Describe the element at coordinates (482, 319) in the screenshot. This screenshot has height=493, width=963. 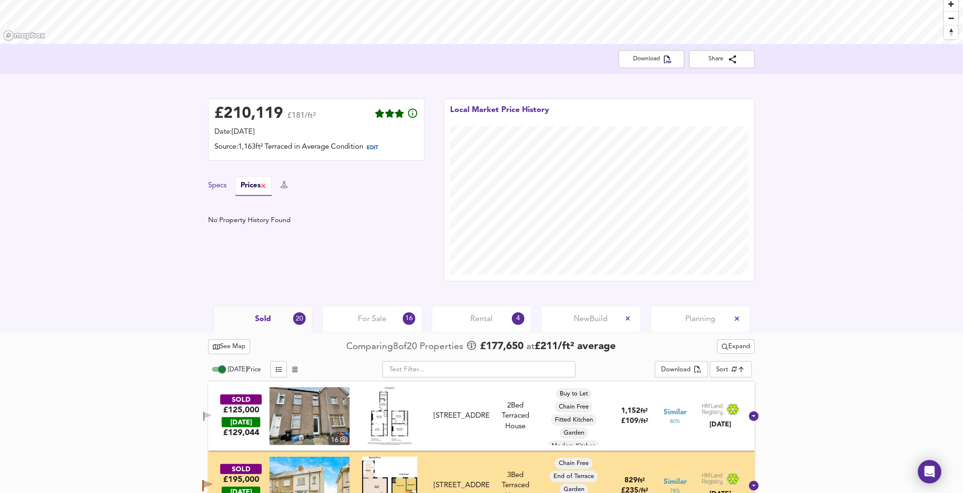
I see `span: Rental` at that location.